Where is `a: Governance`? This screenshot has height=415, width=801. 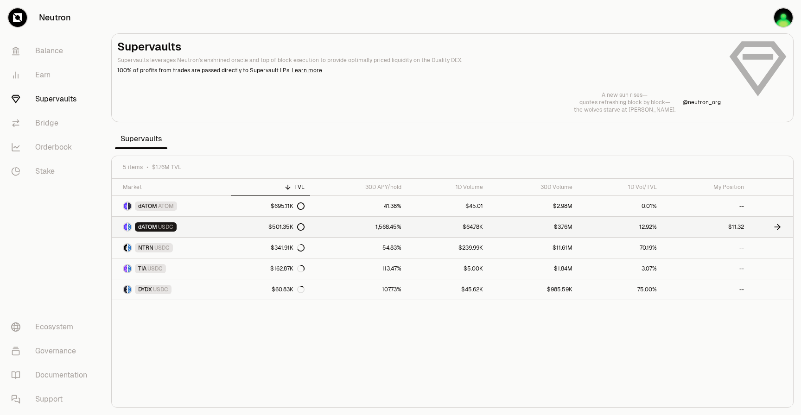
a: Governance is located at coordinates (52, 351).